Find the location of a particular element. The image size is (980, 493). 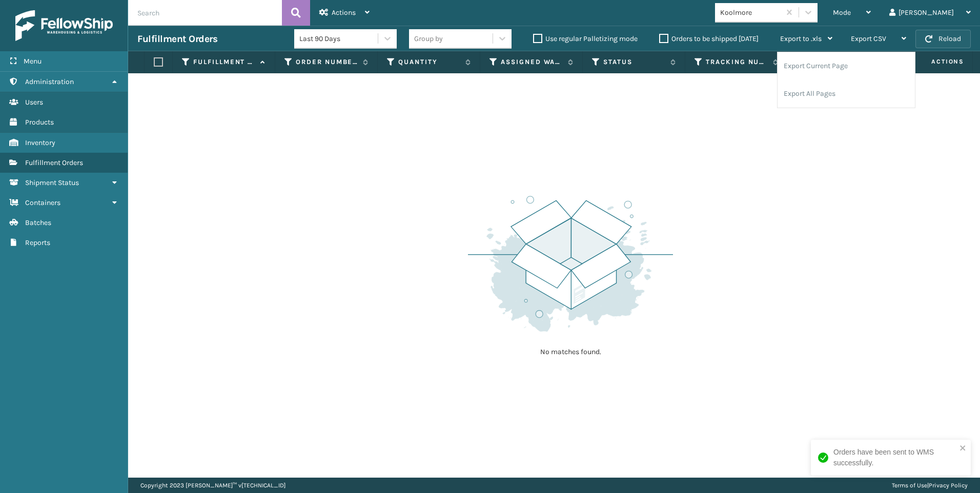

span: Export to .xls is located at coordinates (801, 38).